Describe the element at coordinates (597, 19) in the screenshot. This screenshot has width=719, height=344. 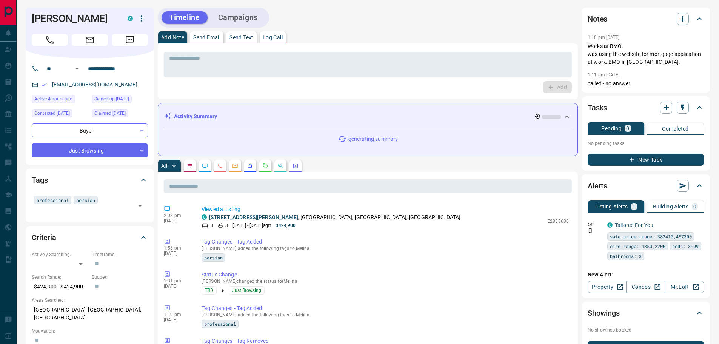
I see `h2: Notes` at that location.